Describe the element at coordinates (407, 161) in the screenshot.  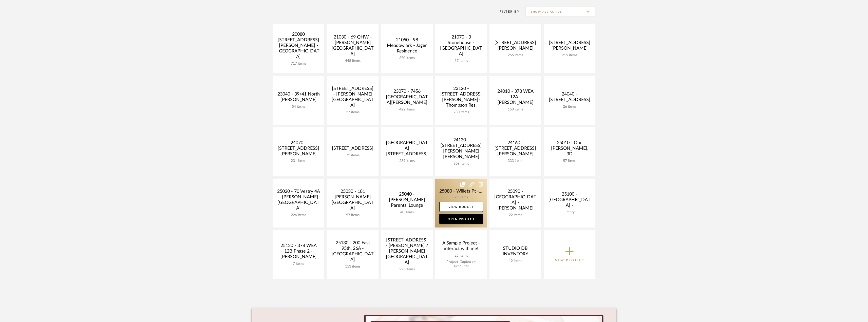
I see `div: 239 items` at that location.